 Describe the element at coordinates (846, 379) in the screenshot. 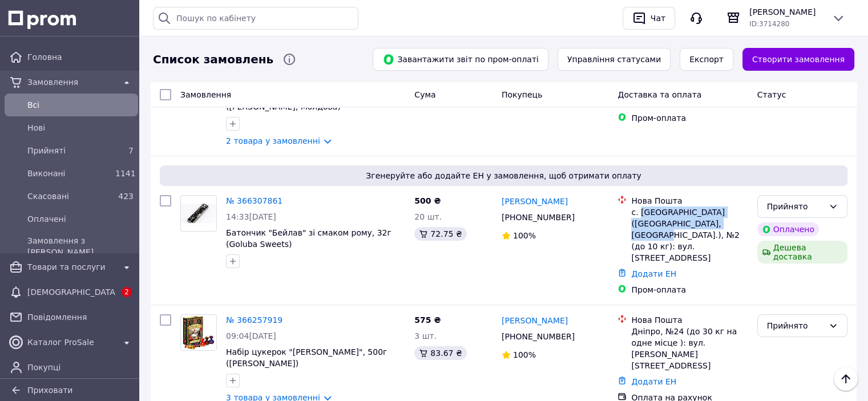

I see `button: Наверх` at that location.